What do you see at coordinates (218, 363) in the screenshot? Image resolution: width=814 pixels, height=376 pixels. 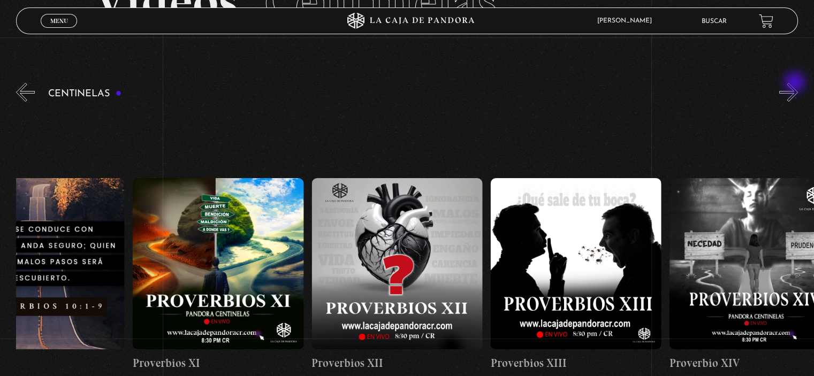 I see `h4: Proverbios XI` at bounding box center [218, 363].